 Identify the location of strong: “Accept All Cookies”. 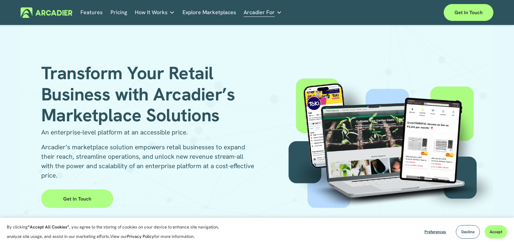
(48, 227).